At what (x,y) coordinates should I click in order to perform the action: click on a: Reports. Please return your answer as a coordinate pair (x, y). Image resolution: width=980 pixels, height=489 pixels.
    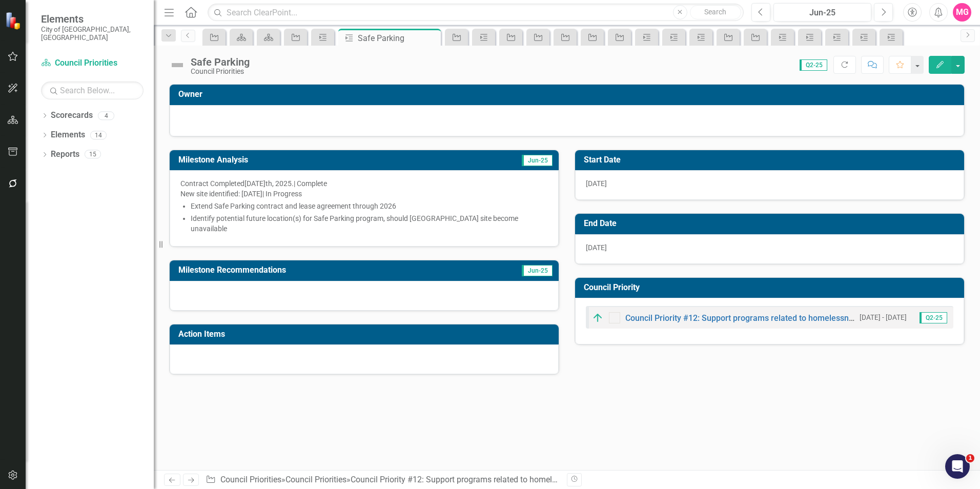
    Looking at the image, I should click on (65, 154).